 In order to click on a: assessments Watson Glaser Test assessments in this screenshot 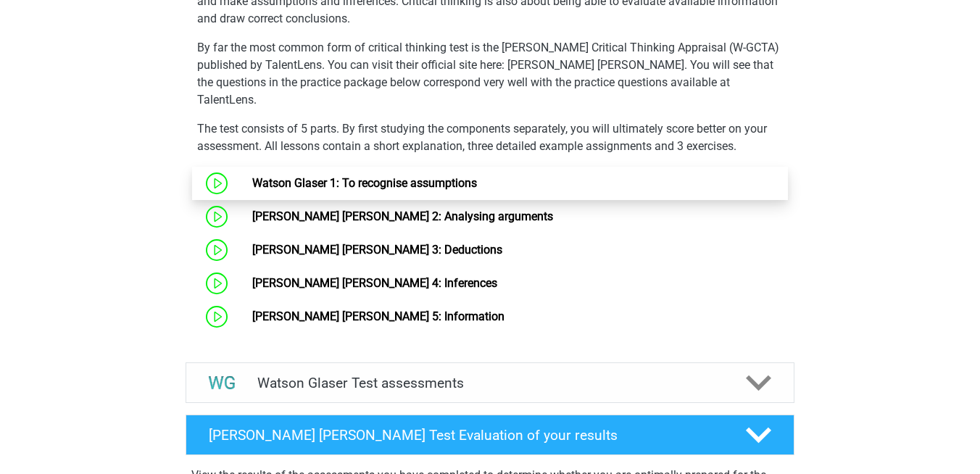, I will do `click(490, 382)`.